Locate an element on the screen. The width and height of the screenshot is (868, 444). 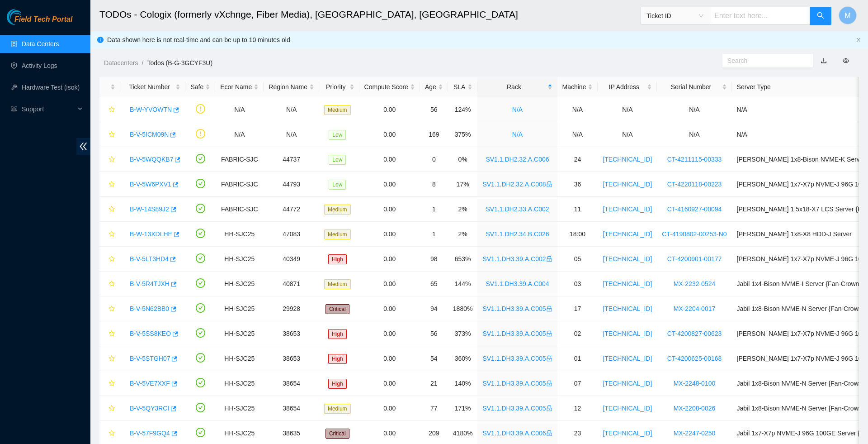
span: double-left is located at coordinates (83, 146).